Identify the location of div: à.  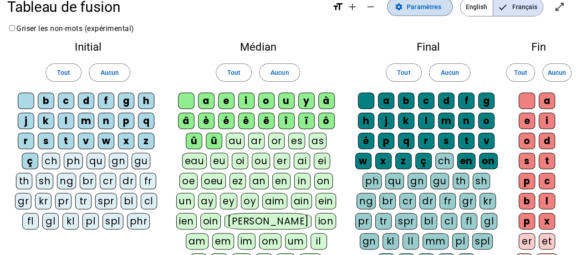
(327, 101).